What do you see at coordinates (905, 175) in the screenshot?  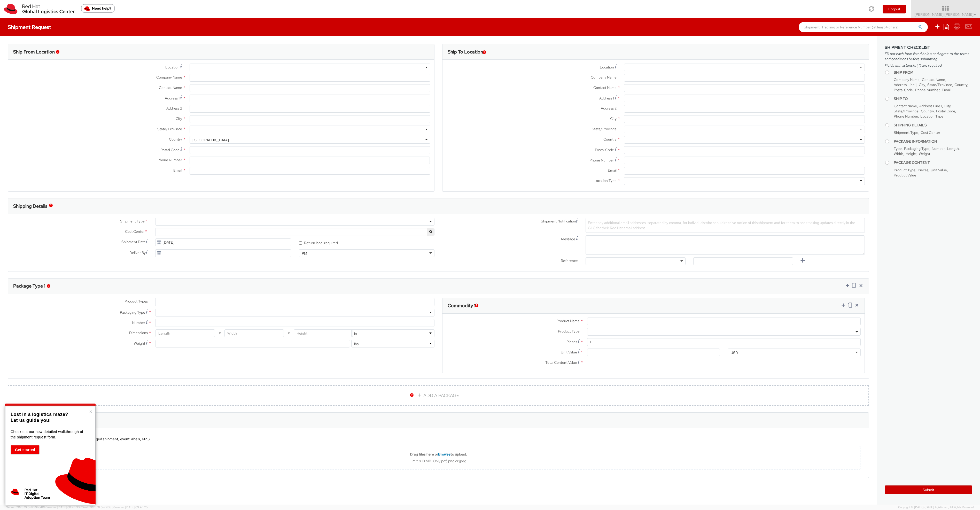 I see `span: Product Value` at bounding box center [905, 175].